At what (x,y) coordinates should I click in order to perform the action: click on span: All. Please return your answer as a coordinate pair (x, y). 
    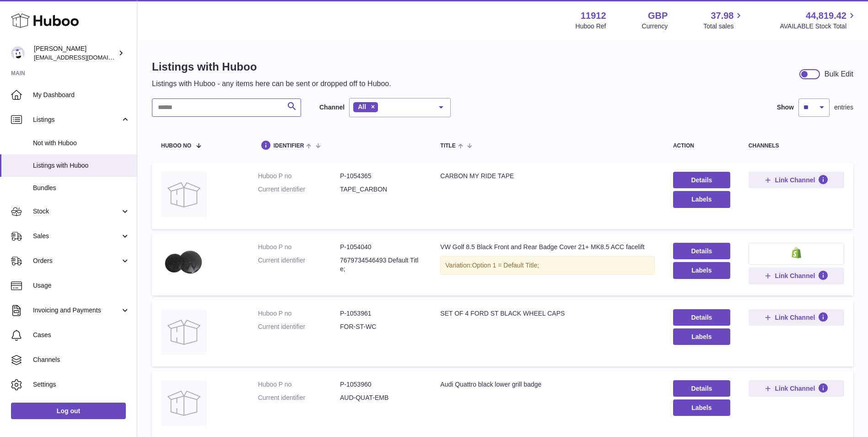
    Looking at the image, I should click on (362, 107).